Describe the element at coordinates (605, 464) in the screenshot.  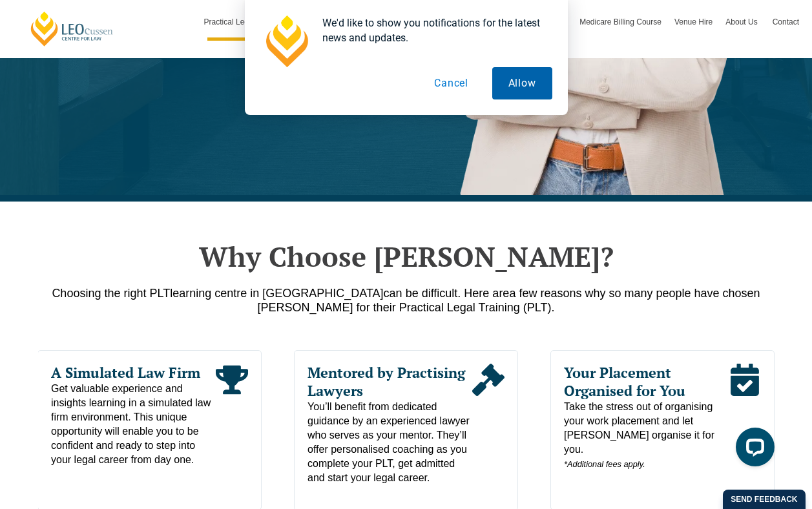
I see `em: *Additional fees apply.` at that location.